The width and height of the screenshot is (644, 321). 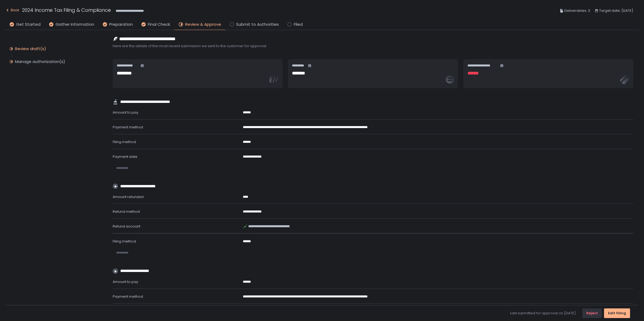 I want to click on span: Gather Information, so click(x=75, y=24).